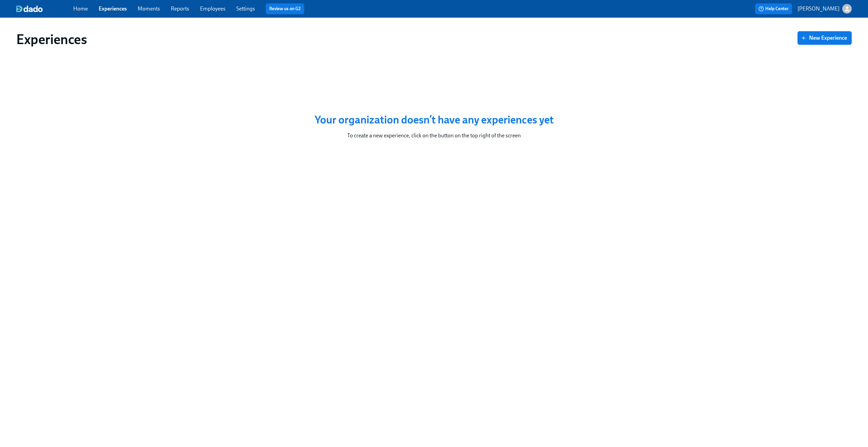  What do you see at coordinates (113, 9) in the screenshot?
I see `a: Experiences` at bounding box center [113, 9].